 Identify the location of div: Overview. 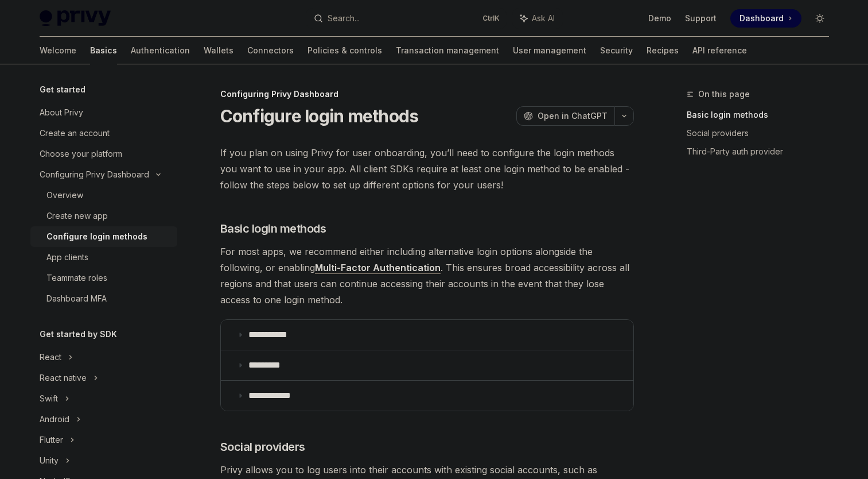
(65, 195).